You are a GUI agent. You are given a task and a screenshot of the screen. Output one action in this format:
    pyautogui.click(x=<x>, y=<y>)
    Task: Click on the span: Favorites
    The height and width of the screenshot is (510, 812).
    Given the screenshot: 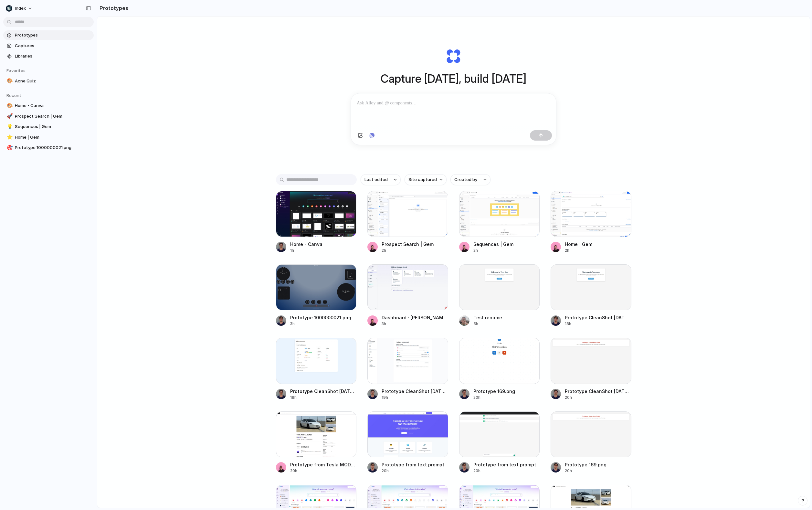 What is the action you would take?
    pyautogui.click(x=16, y=71)
    